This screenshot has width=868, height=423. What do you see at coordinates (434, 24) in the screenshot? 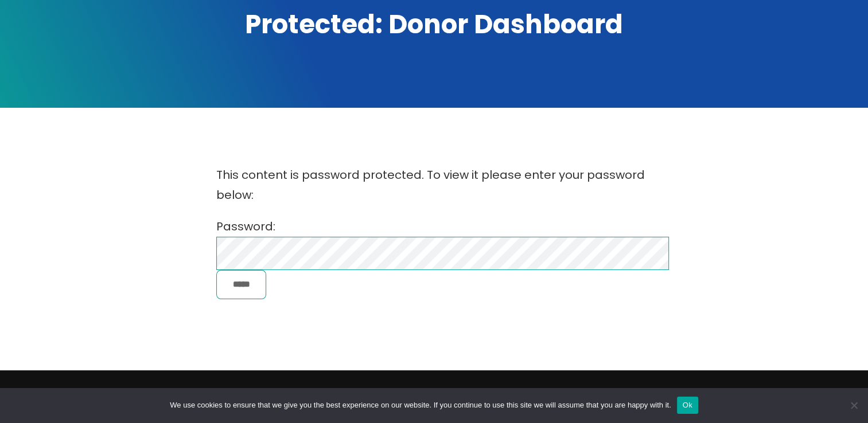
I see `h1: Protected: Donor Dashboard` at bounding box center [434, 24].